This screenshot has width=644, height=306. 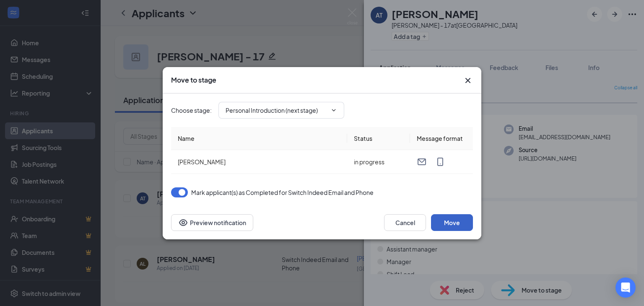 What do you see at coordinates (282, 192) in the screenshot?
I see `span: Mark applicant(s) as Completed for Switch Indeed Email and Phone` at bounding box center [282, 192].